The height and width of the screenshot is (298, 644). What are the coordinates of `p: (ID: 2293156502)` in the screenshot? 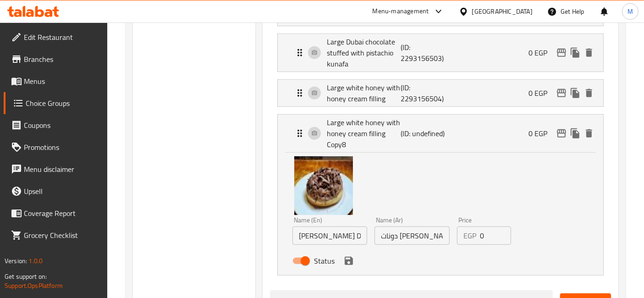 It's located at (425, 12).